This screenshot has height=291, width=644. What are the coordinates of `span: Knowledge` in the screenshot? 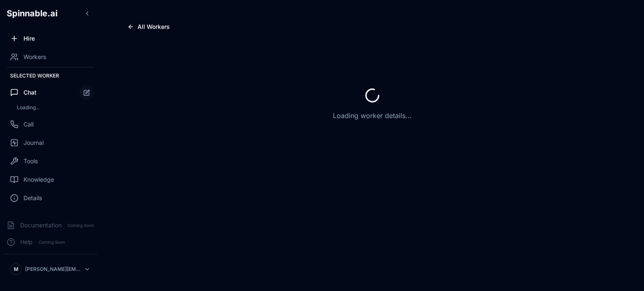 It's located at (39, 180).